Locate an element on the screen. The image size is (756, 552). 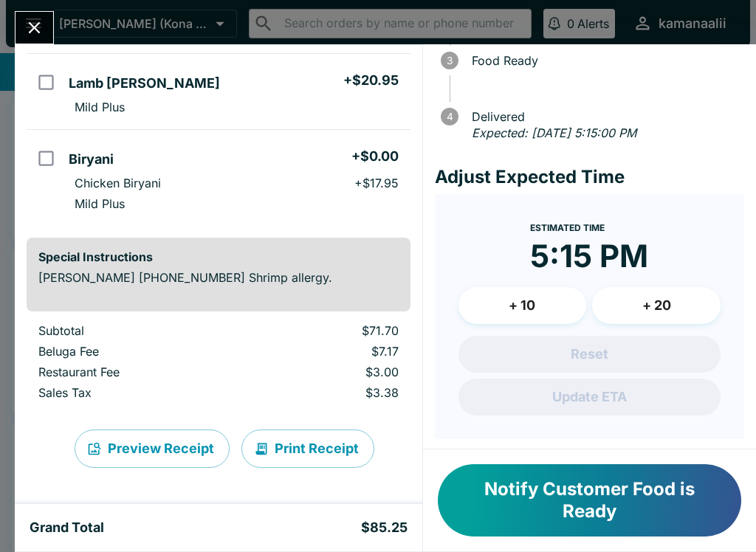
text: 4 is located at coordinates (449, 116).